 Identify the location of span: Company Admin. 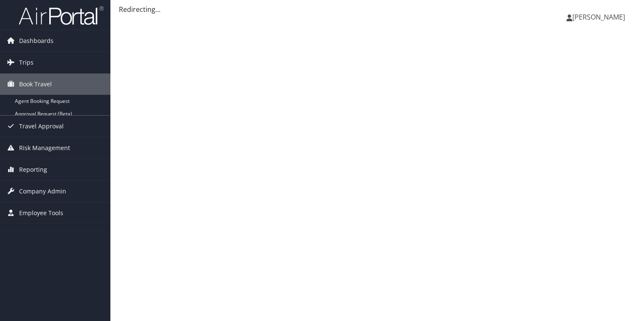
(42, 191).